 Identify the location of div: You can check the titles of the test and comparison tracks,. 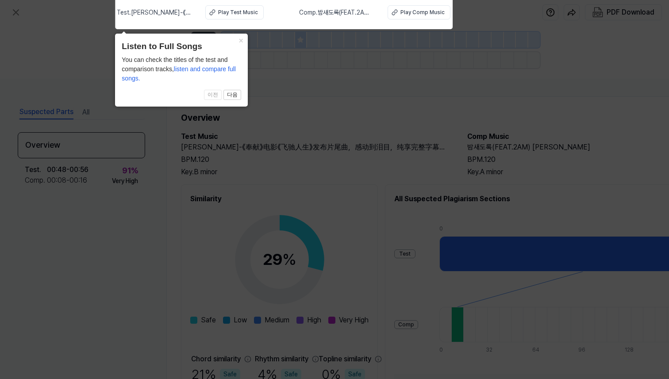
(181, 69).